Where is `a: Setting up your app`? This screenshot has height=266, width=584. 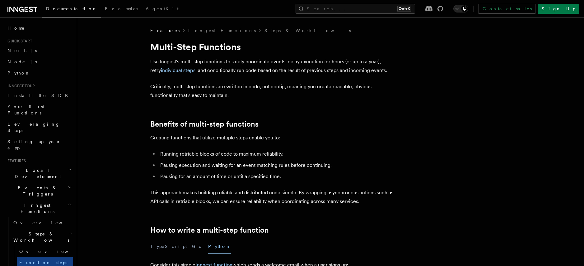
a: Setting up your app is located at coordinates (39, 144).